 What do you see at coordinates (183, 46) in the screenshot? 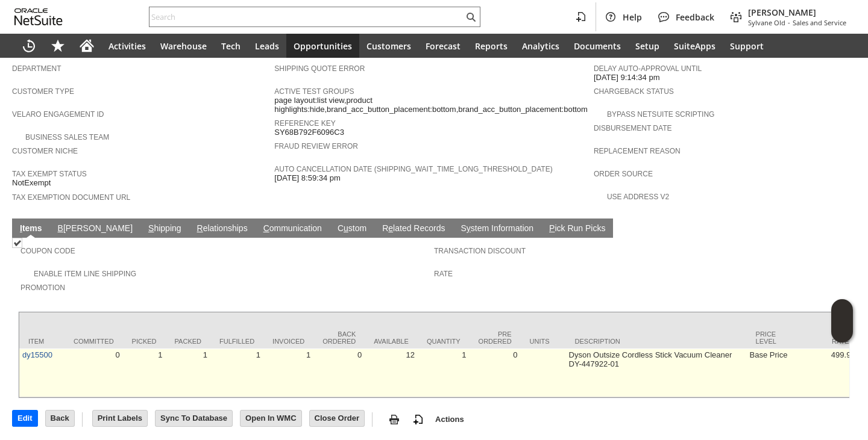
I see `a: Warehouse` at bounding box center [183, 46].